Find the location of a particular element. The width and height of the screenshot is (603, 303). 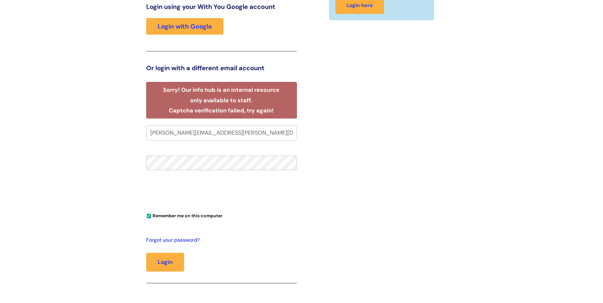

a: Login with Google is located at coordinates (185, 26).